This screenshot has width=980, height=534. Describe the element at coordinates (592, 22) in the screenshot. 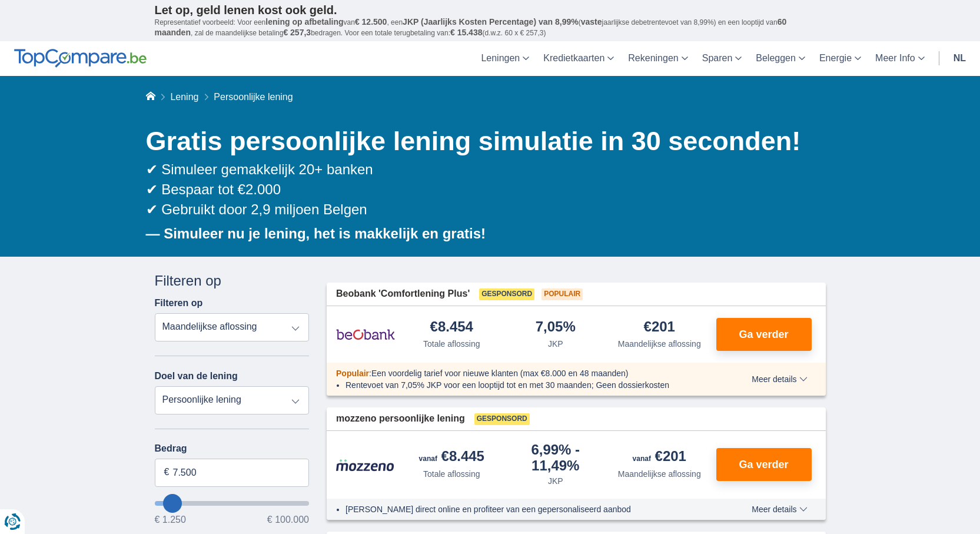

I see `span: vaste` at that location.